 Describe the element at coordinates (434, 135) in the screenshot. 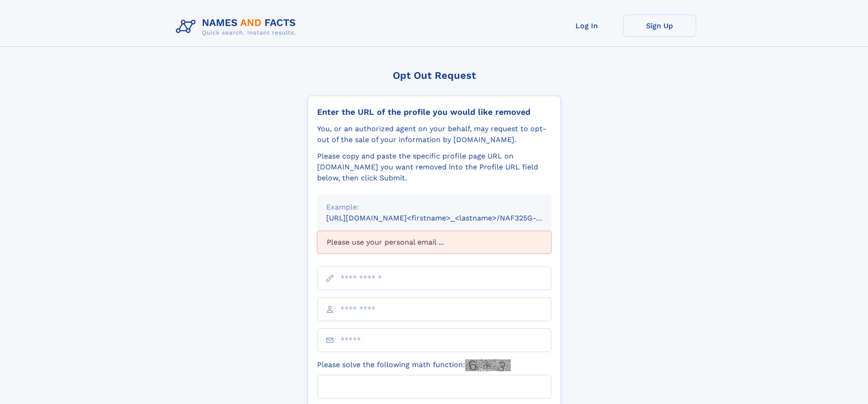

I see `div: You, or an authorized agent on your behalf, may request to opt-out of the sale of your informatio...` at that location.